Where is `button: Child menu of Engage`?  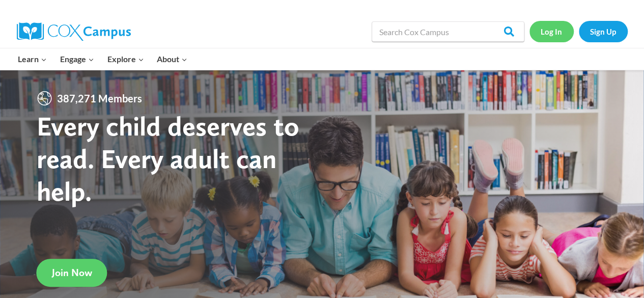 button: Child menu of Engage is located at coordinates (77, 59).